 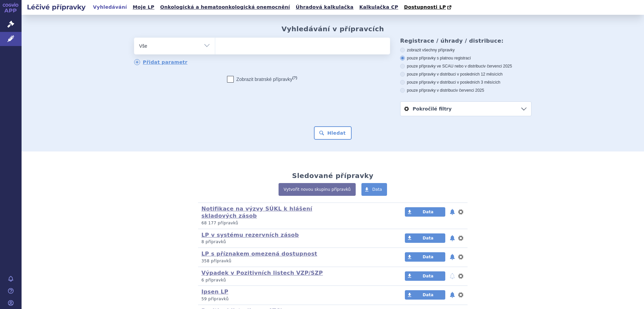 What do you see at coordinates (250, 235) in the screenshot?
I see `a: LP v systému rezervních zásob` at bounding box center [250, 235].